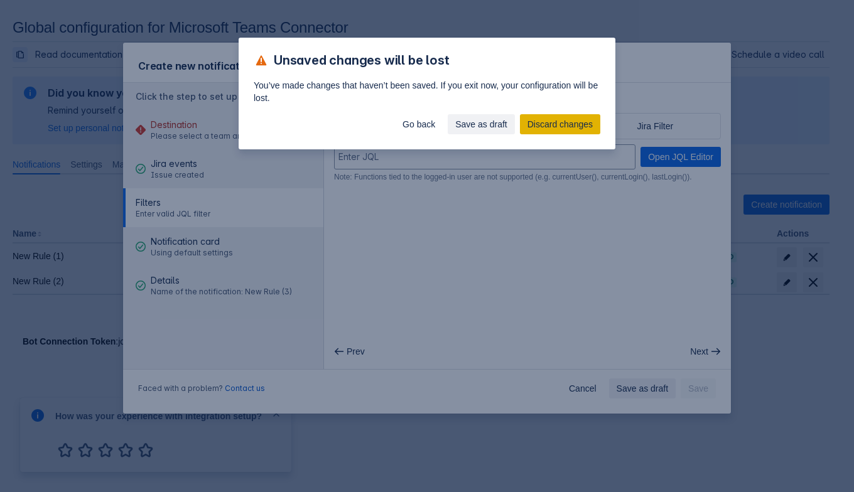 The height and width of the screenshot is (492, 854). What do you see at coordinates (427, 92) in the screenshot?
I see `div: You’ve made changes that haven’t been saved. If you exit now, your configuration will be lost.` at bounding box center [427, 92].